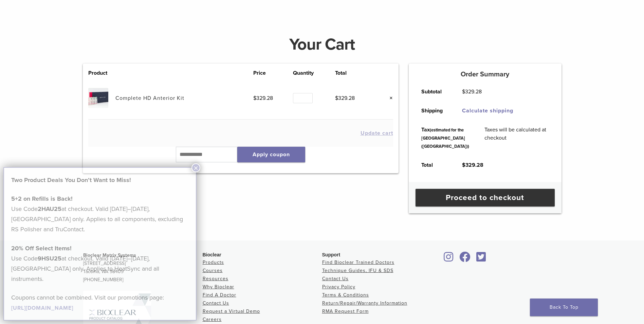 Image resolution: width=644 pixels, height=324 pixels. Describe the element at coordinates (358, 262) in the screenshot. I see `a: Find Bioclear Trained Doctors` at that location.